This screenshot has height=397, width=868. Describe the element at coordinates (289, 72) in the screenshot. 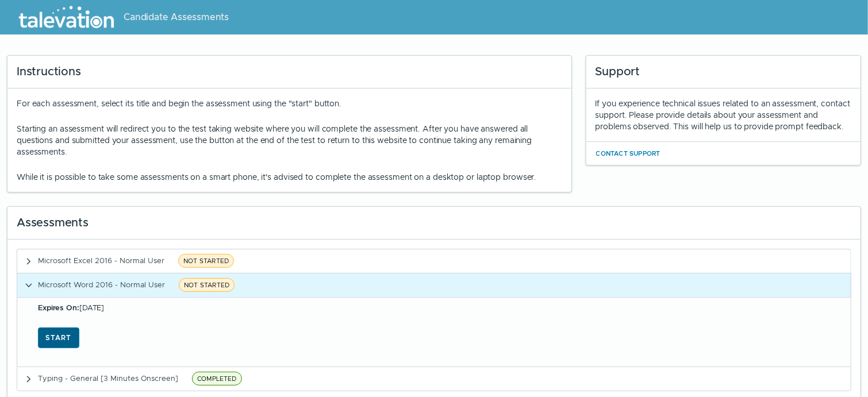

I see `div: Instructions` at that location.